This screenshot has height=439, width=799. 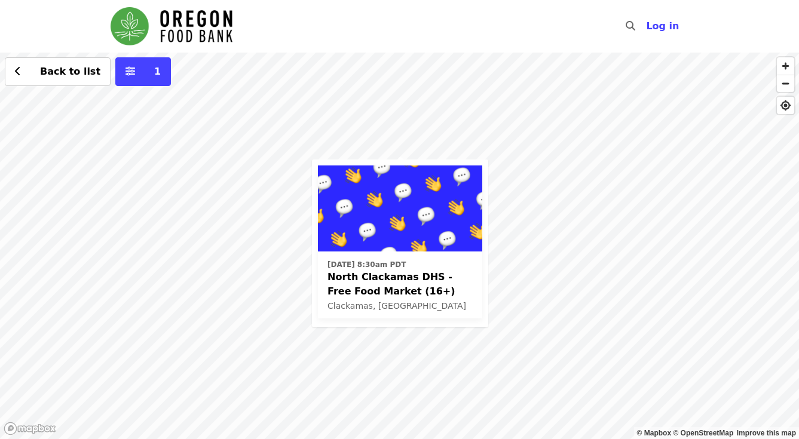 What do you see at coordinates (400, 284) in the screenshot?
I see `span: North Clackamas DHS - Free Food Market (16+)` at bounding box center [400, 284].